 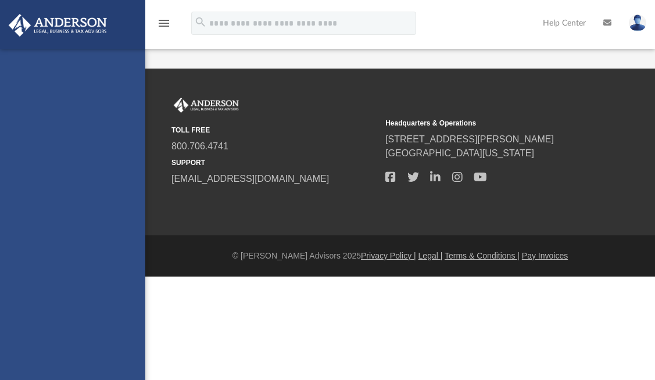 I want to click on a: Privacy Policy |, so click(x=388, y=256).